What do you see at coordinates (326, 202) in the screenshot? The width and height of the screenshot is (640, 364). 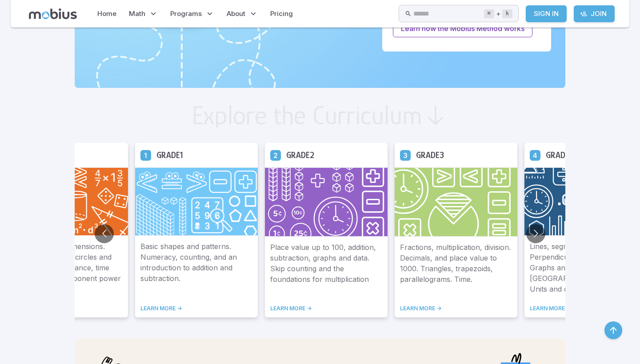 I see `img: Grade 2` at bounding box center [326, 202].